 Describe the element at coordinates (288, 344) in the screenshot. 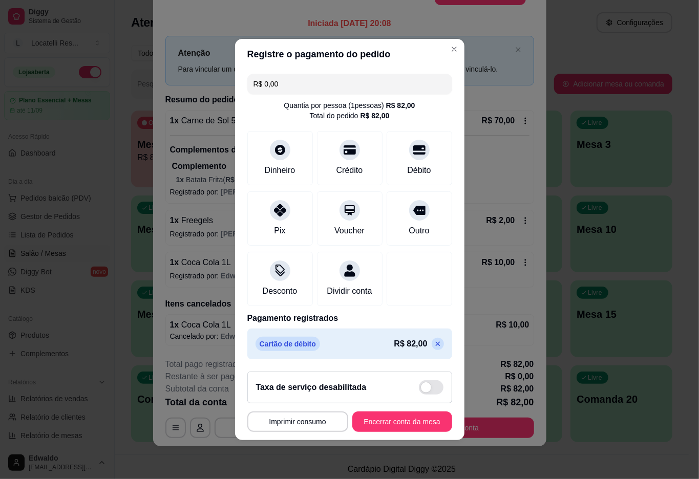

I see `p: Cartão de débito` at that location.